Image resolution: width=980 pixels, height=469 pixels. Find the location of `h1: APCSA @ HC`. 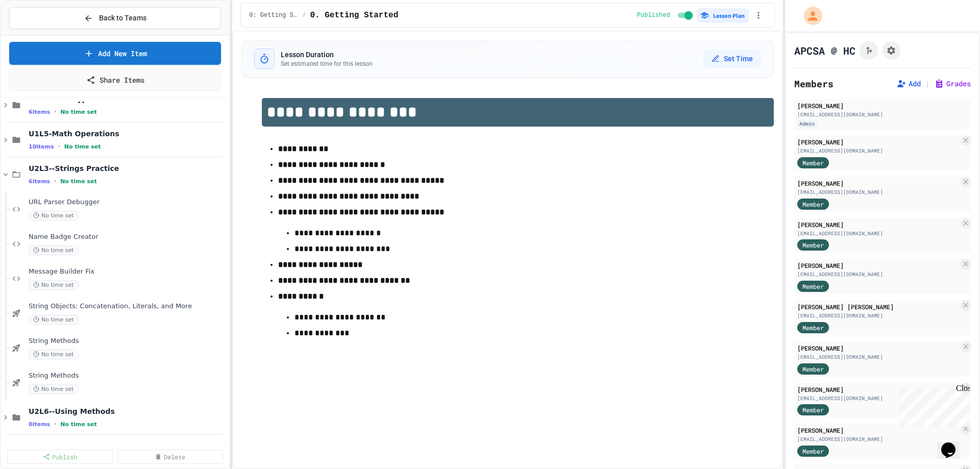

h1: APCSA @ HC is located at coordinates (825, 50).